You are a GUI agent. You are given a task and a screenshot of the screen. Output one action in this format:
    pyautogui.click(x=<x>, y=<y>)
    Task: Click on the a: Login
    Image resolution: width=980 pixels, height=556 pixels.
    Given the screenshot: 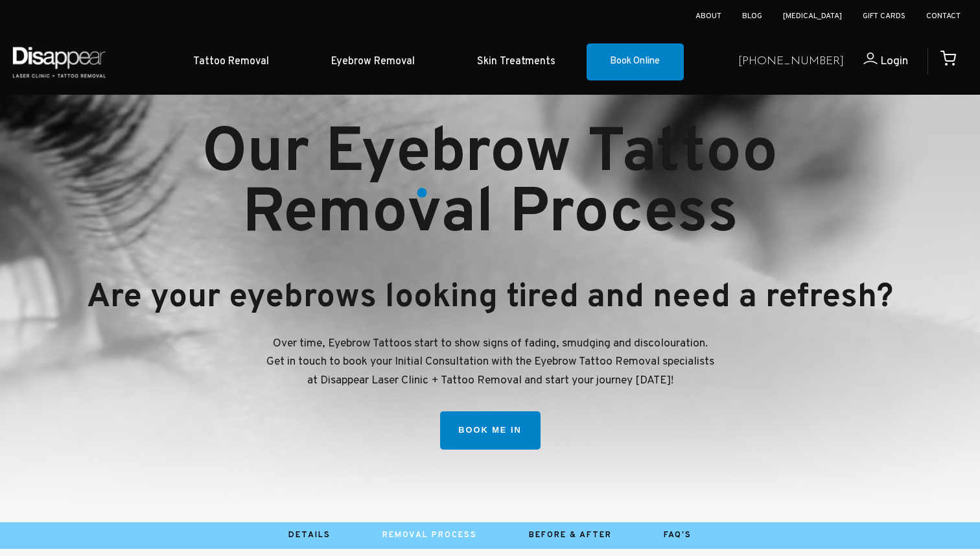 What is the action you would take?
    pyautogui.click(x=876, y=61)
    